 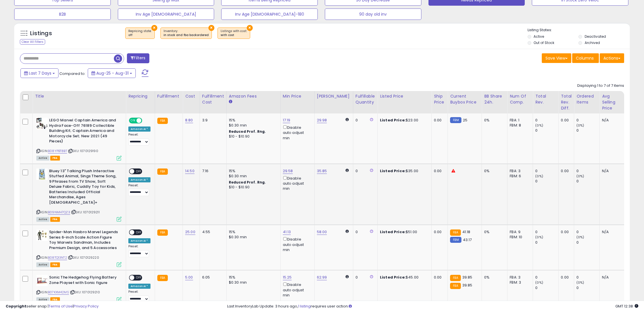 I want to click on div: Displaying 1 to 7 of 7 items, so click(x=601, y=85).